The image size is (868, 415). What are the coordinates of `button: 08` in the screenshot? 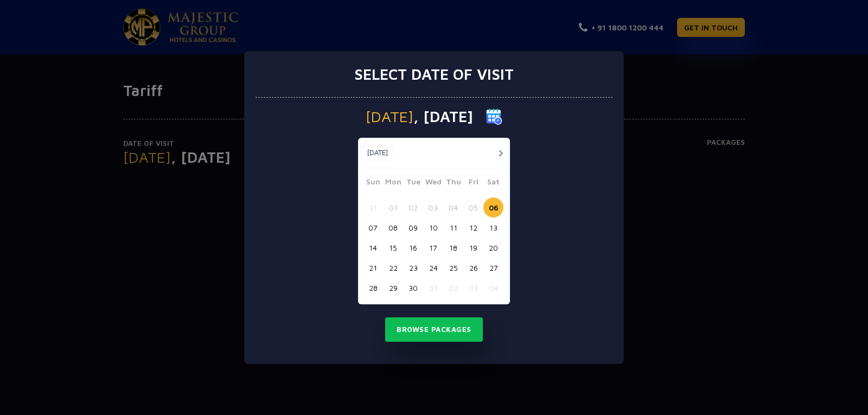 It's located at (392, 228).